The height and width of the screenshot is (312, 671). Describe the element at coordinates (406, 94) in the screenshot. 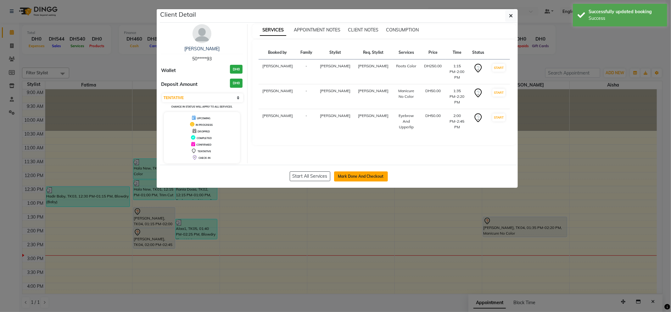

I see `div: Manicure No Color` at that location.